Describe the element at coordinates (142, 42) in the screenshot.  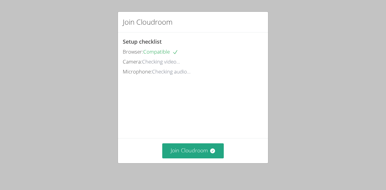
I see `span: Setup checklist` at that location.